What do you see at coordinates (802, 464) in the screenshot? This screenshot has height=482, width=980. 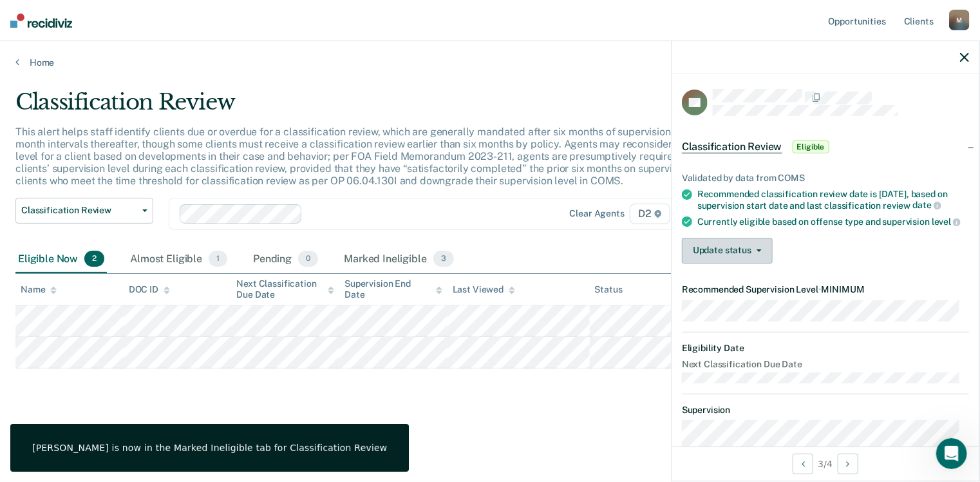 I see `button: Previous Opportunity` at bounding box center [802, 464].